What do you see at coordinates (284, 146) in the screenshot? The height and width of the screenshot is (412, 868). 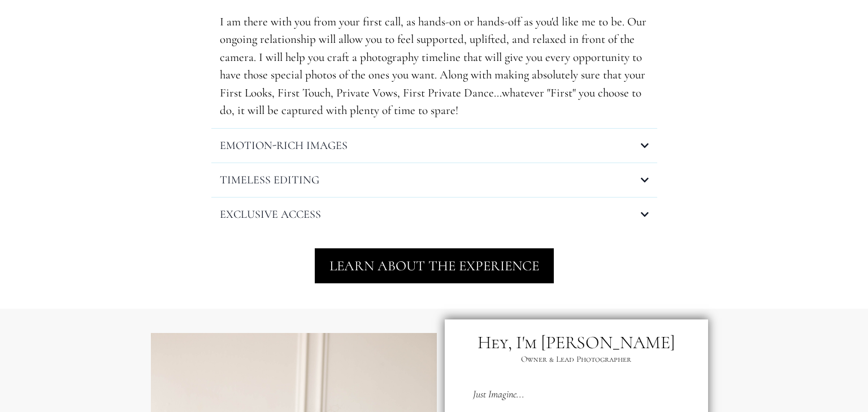 I see `h4: EMOTION-RICH IMAGES` at bounding box center [284, 146].